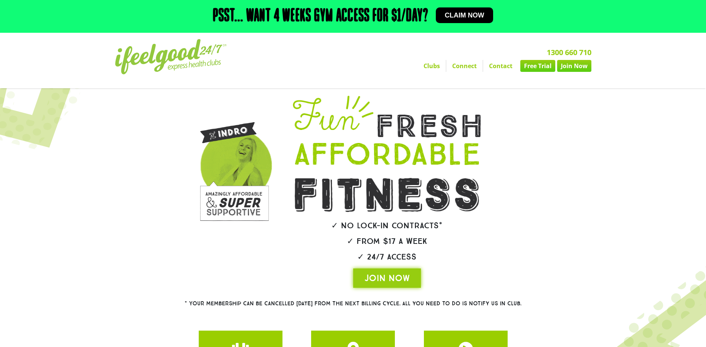 The image size is (706, 347). Describe the element at coordinates (465, 15) in the screenshot. I see `span: Claim now` at that location.